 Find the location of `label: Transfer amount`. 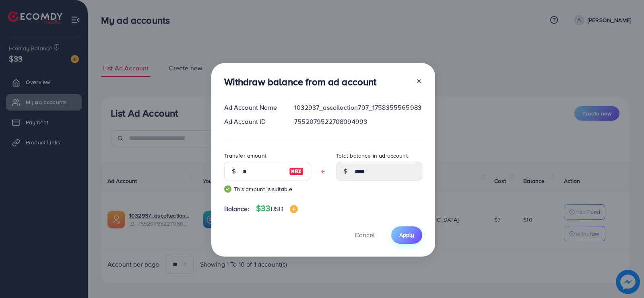

label: Transfer amount is located at coordinates (245, 156).